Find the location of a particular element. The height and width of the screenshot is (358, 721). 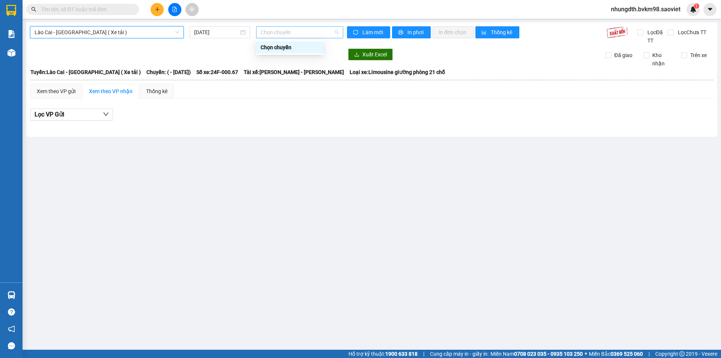

span: Miền Bắc is located at coordinates (616, 354).